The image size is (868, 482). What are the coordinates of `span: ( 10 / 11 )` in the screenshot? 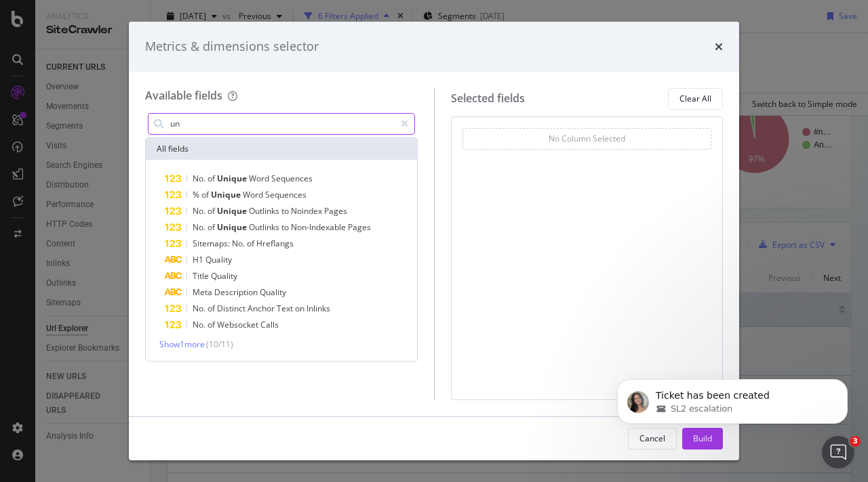 It's located at (220, 344).